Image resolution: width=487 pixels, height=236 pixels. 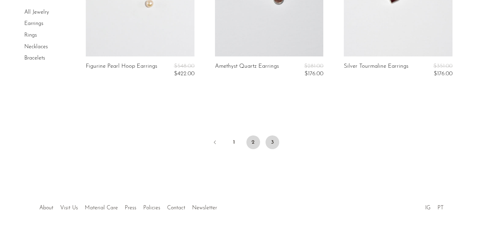 What do you see at coordinates (46, 208) in the screenshot?
I see `a: About` at bounding box center [46, 208].